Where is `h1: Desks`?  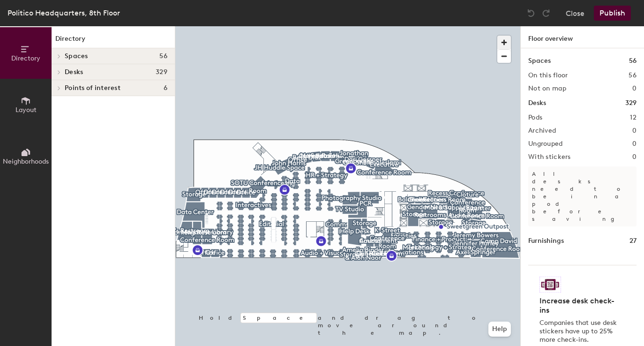 h1: Desks is located at coordinates (537, 103).